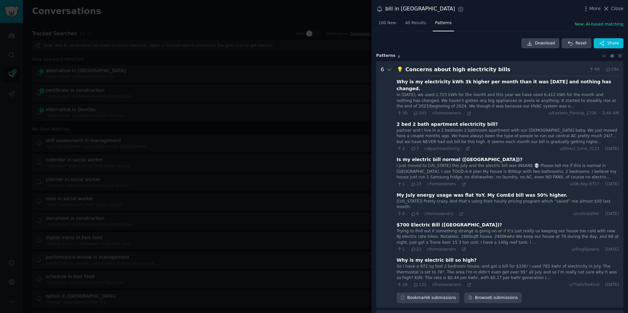  What do you see at coordinates (437, 260) in the screenshot?
I see `div: Why is my electric bill so high?` at bounding box center [437, 260].